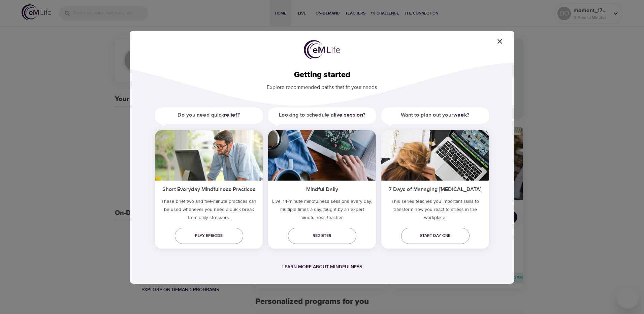 This screenshot has width=644, height=314. I want to click on a: Play episode, so click(209, 236).